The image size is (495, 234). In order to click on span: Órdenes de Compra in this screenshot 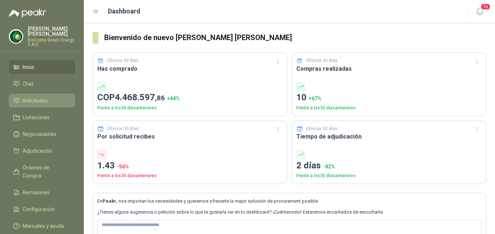, I will do `click(45, 172)`.